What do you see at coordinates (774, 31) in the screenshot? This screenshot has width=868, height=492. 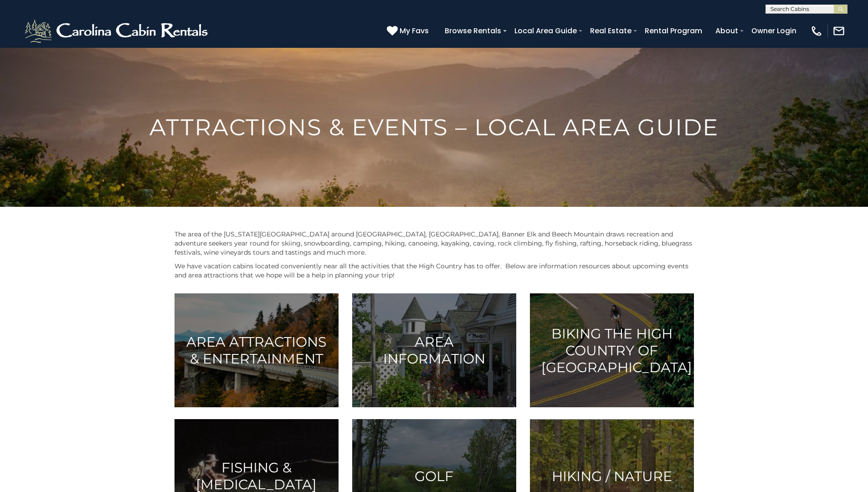 I see `a: Owner Login` at bounding box center [774, 31].